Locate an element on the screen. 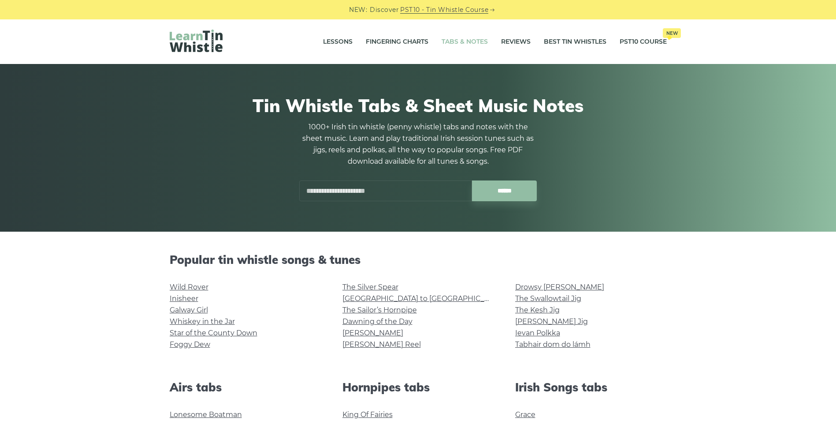  h2: Popular tin whistle songs & tunes is located at coordinates (418, 259).